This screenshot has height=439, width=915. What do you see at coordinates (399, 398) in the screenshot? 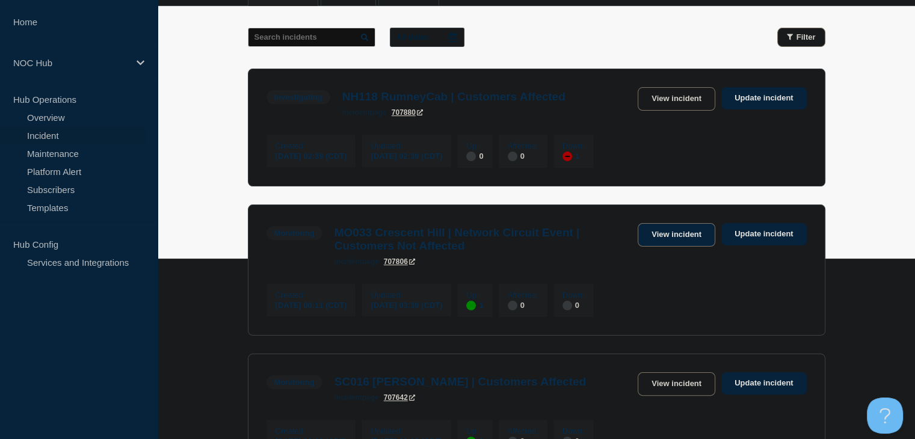
I see `a: 707642` at bounding box center [399, 398].